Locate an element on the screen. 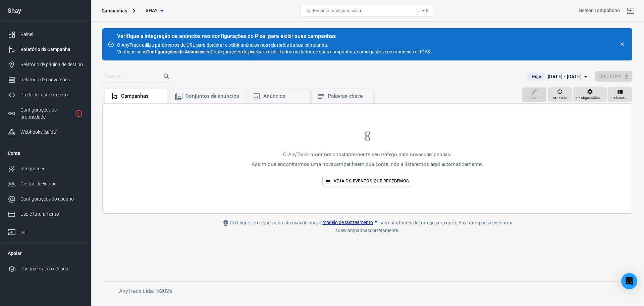  font: sair is located at coordinates (24, 232).